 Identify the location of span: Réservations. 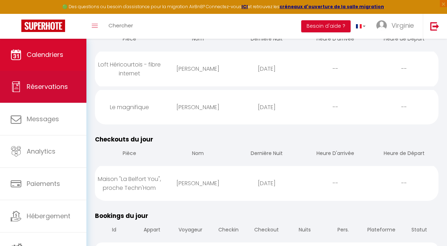
(47, 86).